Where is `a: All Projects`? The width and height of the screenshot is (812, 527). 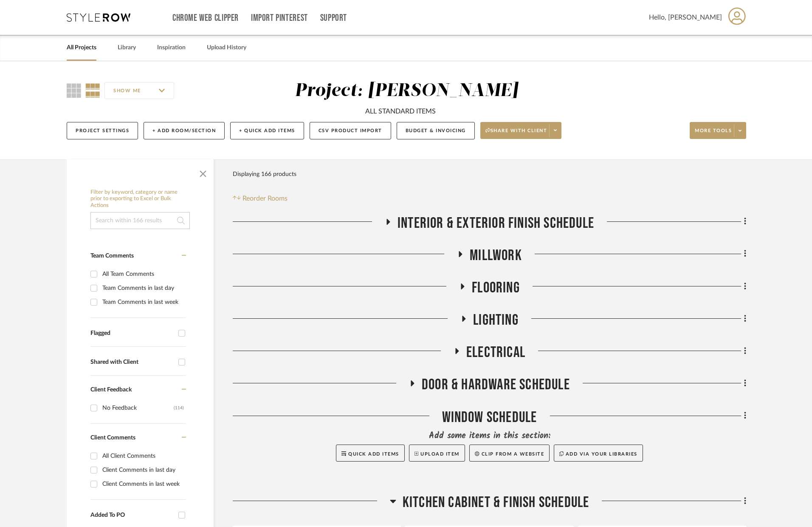
a: All Projects is located at coordinates (81, 47).